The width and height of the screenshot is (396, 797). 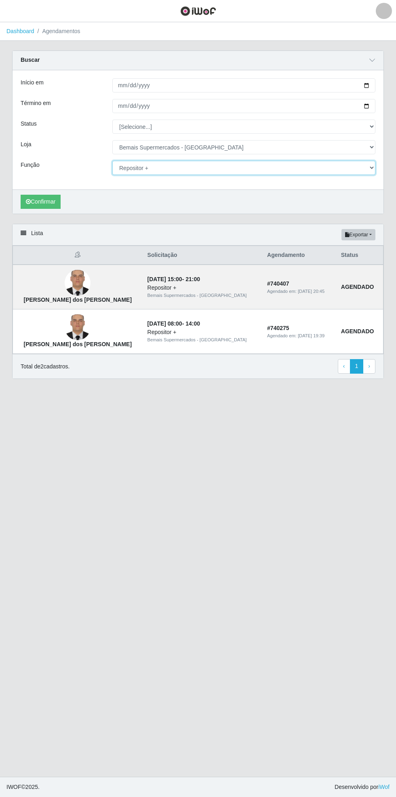 What do you see at coordinates (360, 255) in the screenshot?
I see `th: Status` at bounding box center [360, 255].